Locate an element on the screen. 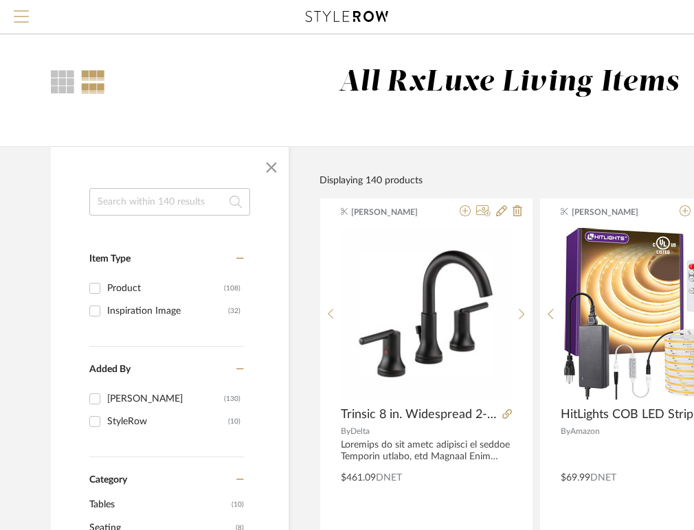 The height and width of the screenshot is (530, 694). div: (130) is located at coordinates (232, 399).